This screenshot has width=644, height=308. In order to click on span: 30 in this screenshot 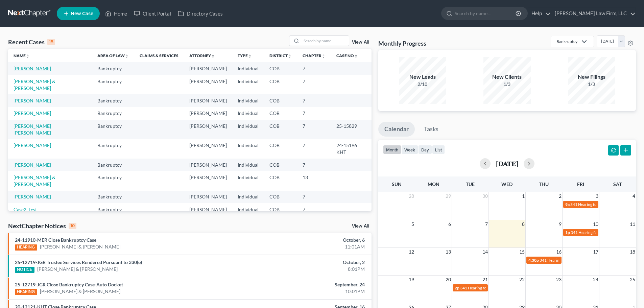, I will do `click(485, 196)`.